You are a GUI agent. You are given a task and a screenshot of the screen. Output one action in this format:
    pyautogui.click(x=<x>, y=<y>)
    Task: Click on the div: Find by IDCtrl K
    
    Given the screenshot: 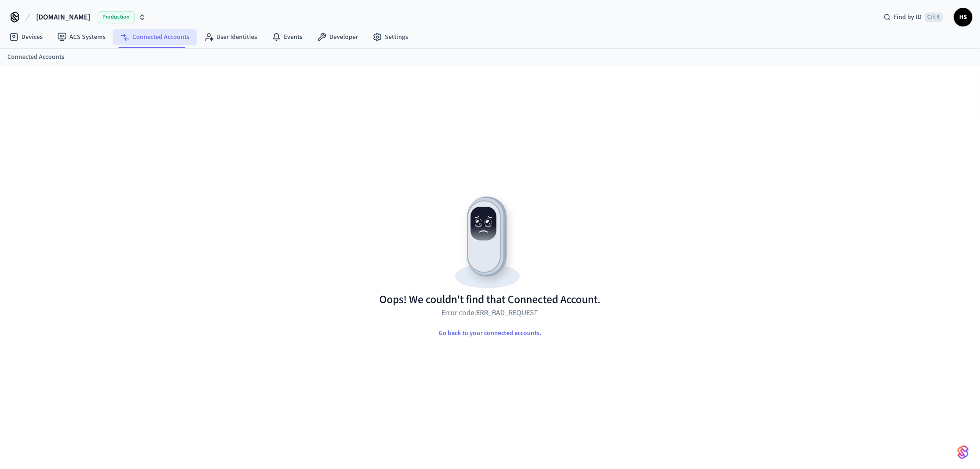 What is the action you would take?
    pyautogui.click(x=913, y=17)
    